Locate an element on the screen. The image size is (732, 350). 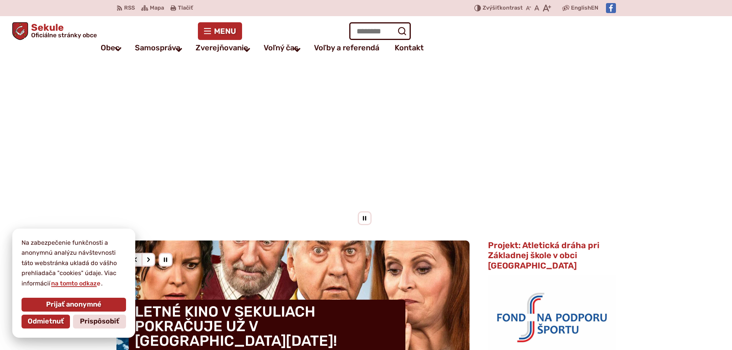
a: Obec is located at coordinates (110, 48).